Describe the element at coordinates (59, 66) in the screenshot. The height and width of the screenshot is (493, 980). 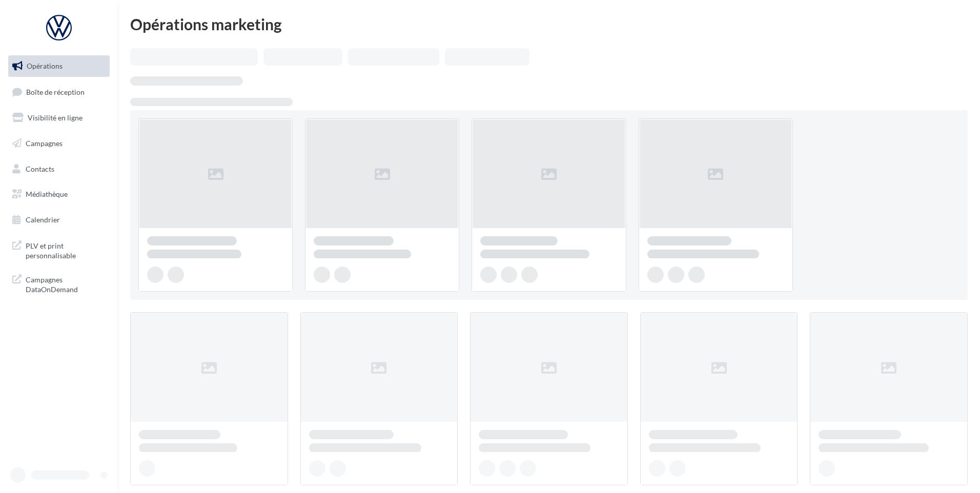
I see `a: Opérations` at that location.